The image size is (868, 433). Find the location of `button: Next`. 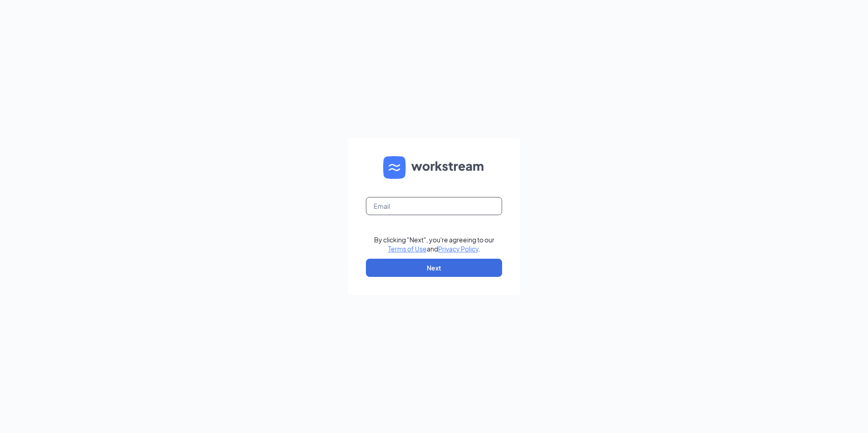

button: Next is located at coordinates (434, 268).